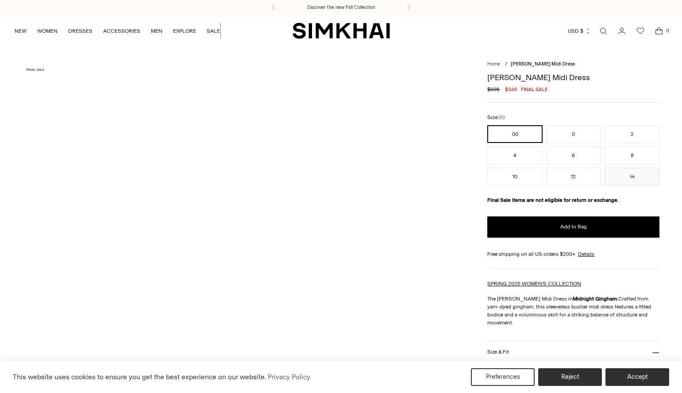 The width and height of the screenshot is (682, 393). Describe the element at coordinates (515, 177) in the screenshot. I see `button: 10` at that location.